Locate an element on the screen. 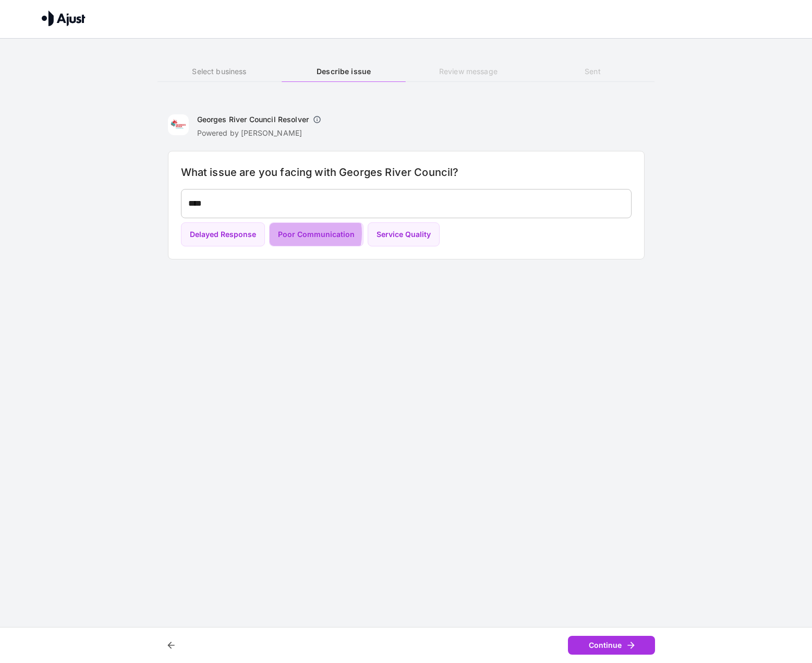 This screenshot has height=663, width=812. h6: Describe issue is located at coordinates (344, 71).